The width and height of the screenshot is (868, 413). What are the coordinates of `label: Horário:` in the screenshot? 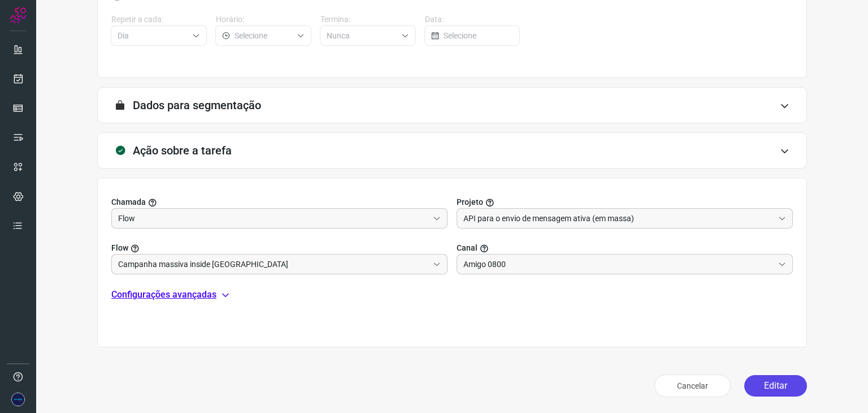 It's located at (263, 19).